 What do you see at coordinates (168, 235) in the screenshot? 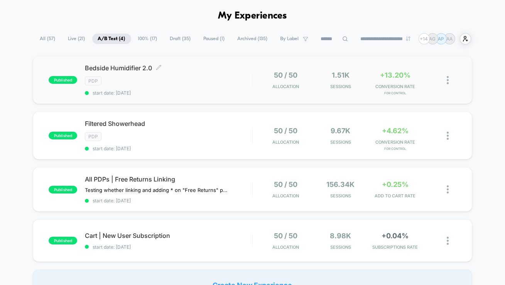
I see `span: Cart | New User Subscription` at bounding box center [168, 235].